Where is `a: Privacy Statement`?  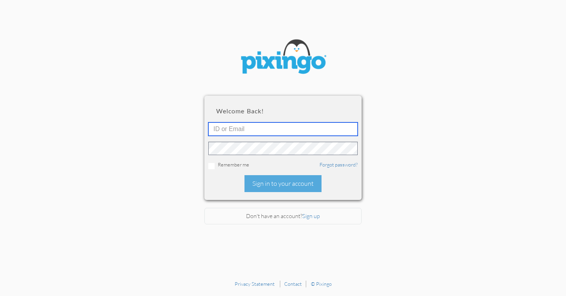
a: Privacy Statement is located at coordinates (255, 283).